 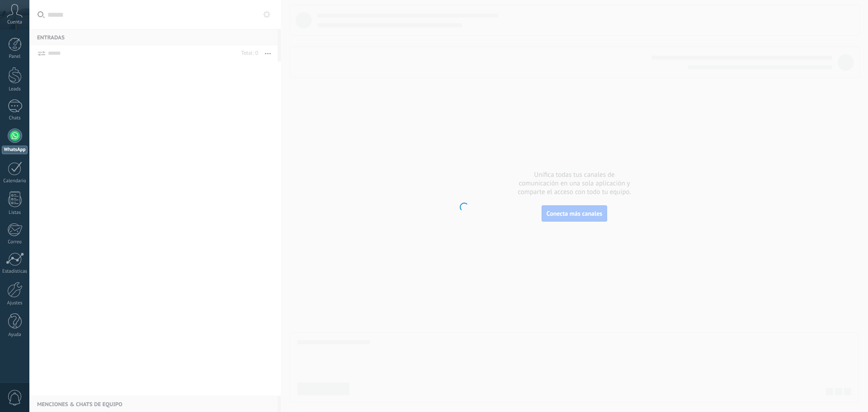 I want to click on div: Leads, so click(x=15, y=89).